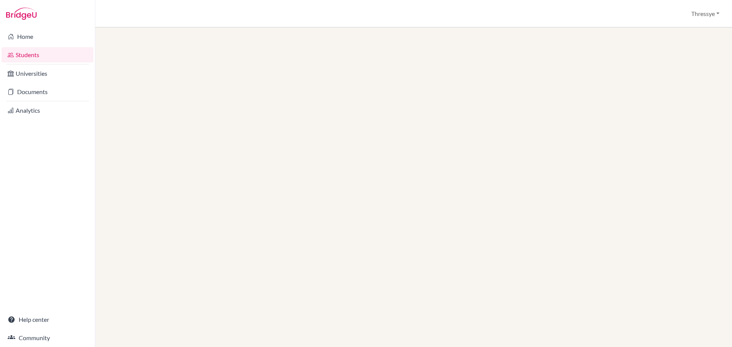 This screenshot has width=732, height=347. I want to click on a: Help center, so click(47, 320).